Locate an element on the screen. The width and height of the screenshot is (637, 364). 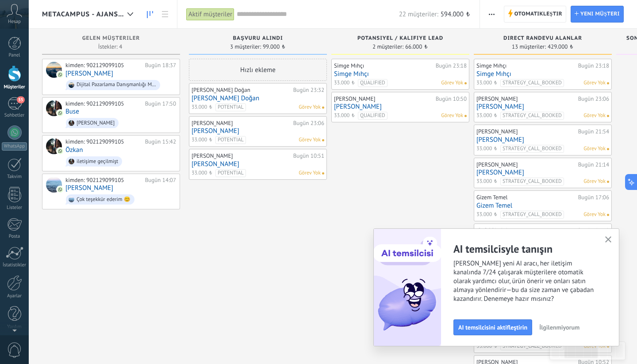
span: Metacampus - Ajans.Start is located at coordinates (83, 14).